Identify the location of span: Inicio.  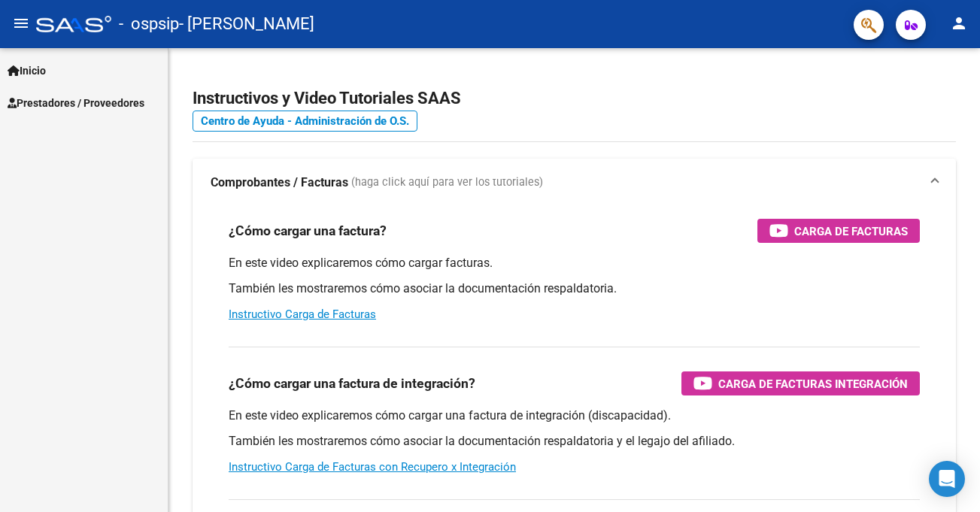
(26, 71).